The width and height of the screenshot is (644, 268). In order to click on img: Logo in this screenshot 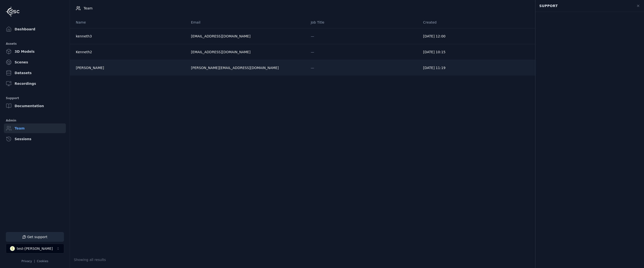, I will do `click(12, 12)`.